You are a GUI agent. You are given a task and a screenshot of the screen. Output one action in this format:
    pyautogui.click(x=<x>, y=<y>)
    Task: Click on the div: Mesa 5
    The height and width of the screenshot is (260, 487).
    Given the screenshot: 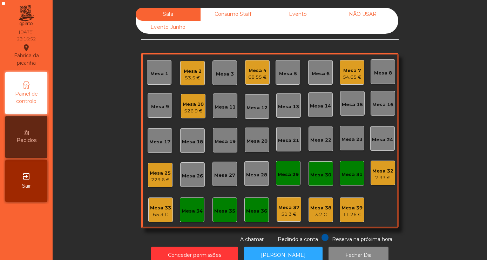 What is the action you would take?
    pyautogui.click(x=288, y=74)
    